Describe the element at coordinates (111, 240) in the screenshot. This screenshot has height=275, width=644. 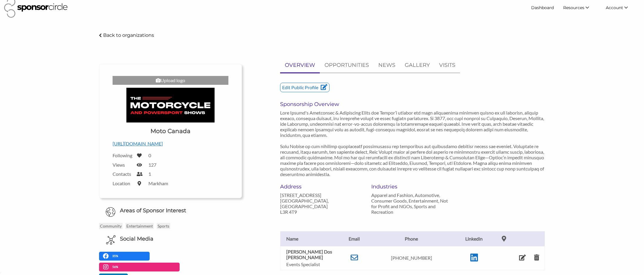
I see `img: Social Media Icon` at that location.